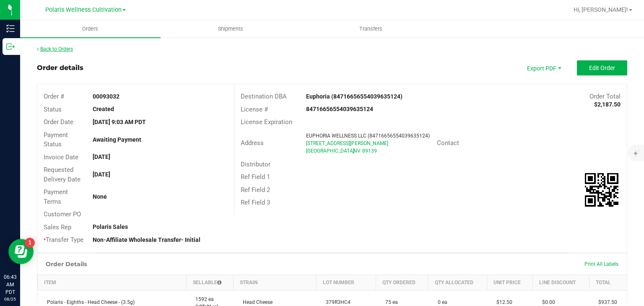 This screenshot has height=306, width=644. Describe the element at coordinates (58, 122) in the screenshot. I see `span: Order Date` at that location.